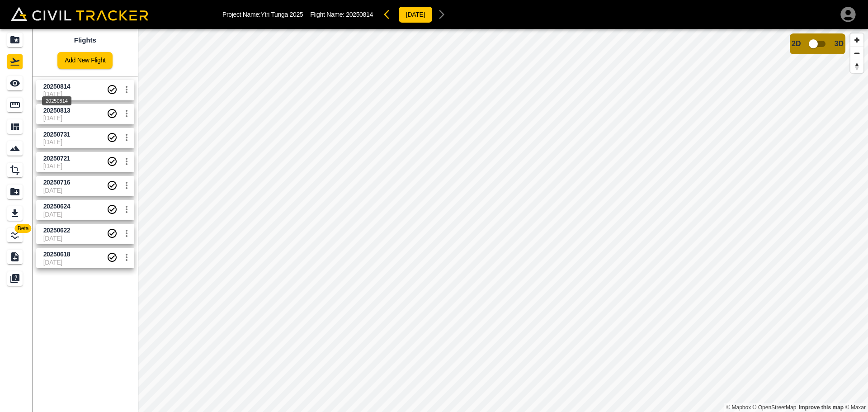 Image resolution: width=868 pixels, height=412 pixels. Describe the element at coordinates (738, 407) in the screenshot. I see `a: Mapbox` at that location.